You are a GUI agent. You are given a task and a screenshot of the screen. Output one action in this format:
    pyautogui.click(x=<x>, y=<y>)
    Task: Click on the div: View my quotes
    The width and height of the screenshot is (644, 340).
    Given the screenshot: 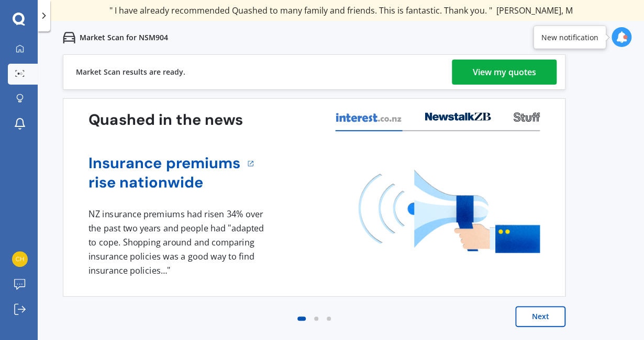 What is the action you would take?
    pyautogui.click(x=504, y=72)
    